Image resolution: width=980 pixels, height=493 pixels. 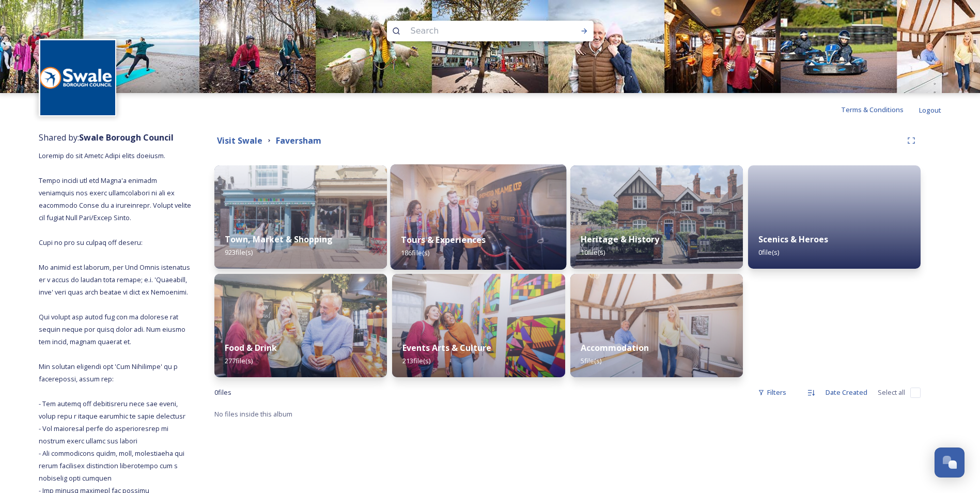 What do you see at coordinates (446, 348) in the screenshot?
I see `strong: Events Arts & Culture` at bounding box center [446, 348].